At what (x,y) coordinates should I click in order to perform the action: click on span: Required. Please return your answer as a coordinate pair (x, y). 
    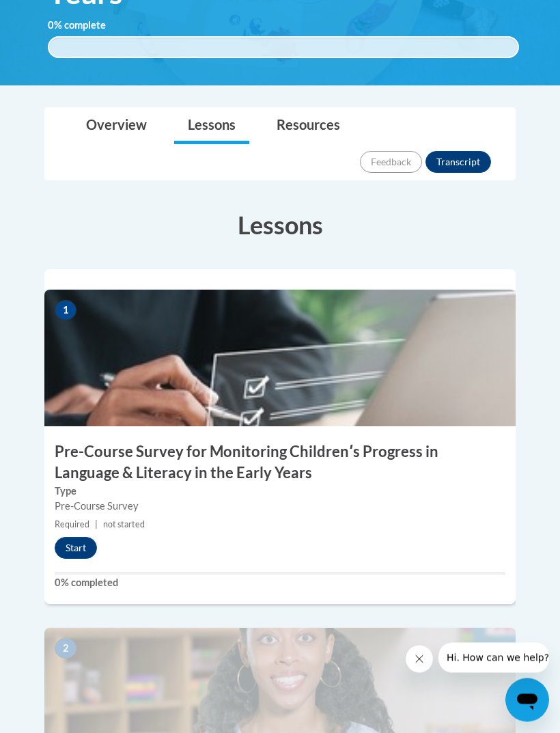
    Looking at the image, I should click on (72, 524).